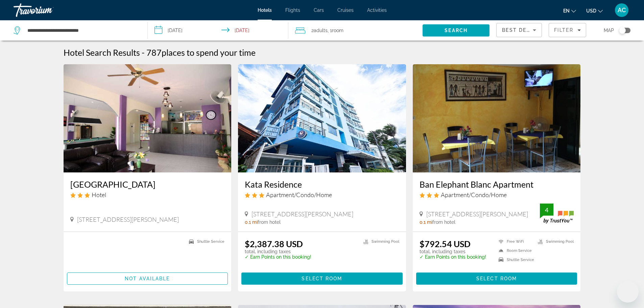 The image size is (644, 308). Describe the element at coordinates (519, 30) in the screenshot. I see `mat-select: Sort by` at that location.